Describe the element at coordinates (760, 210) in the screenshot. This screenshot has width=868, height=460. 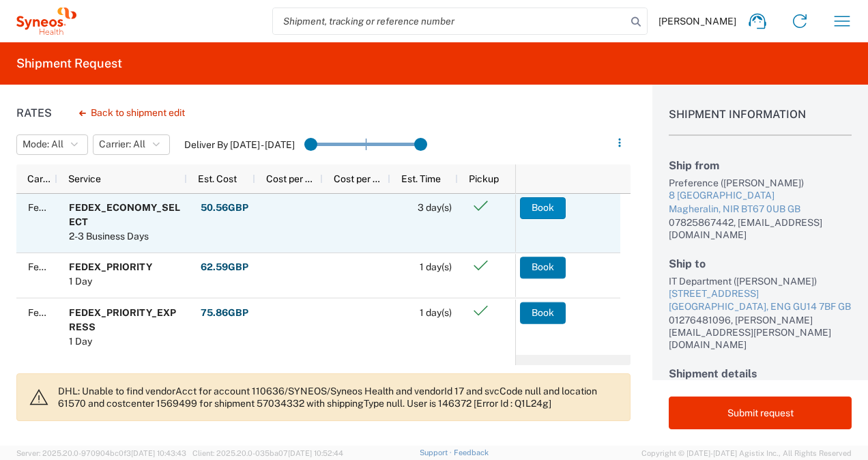
I see `div: Magheralin, NIR BT67 0UB GB` at that location.